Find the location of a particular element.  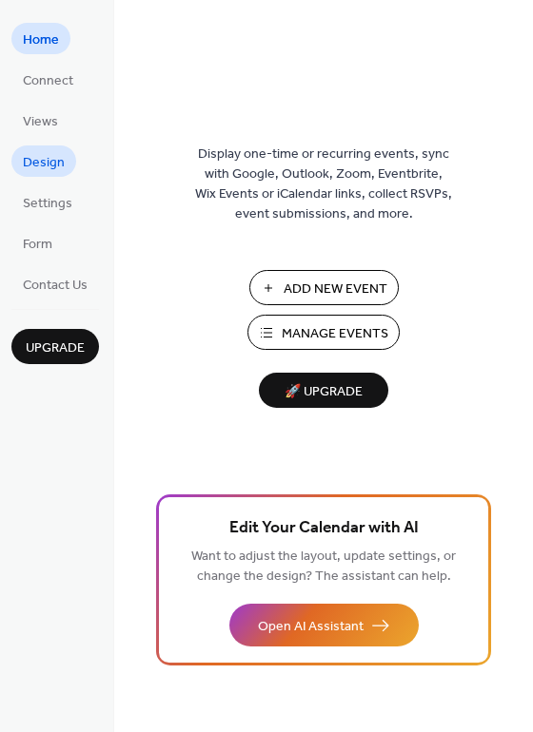

a: Design is located at coordinates (44, 161).